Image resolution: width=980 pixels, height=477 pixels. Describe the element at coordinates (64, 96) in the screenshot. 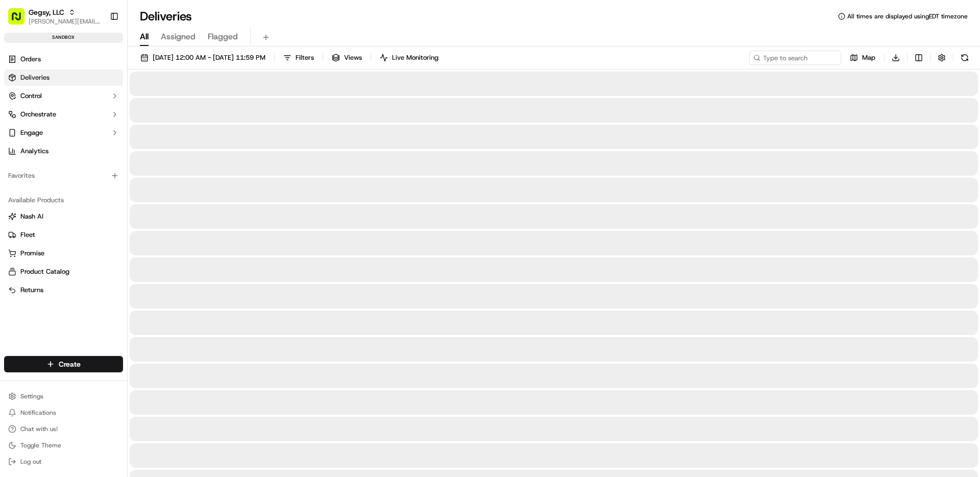

I see `button: Control` at that location.